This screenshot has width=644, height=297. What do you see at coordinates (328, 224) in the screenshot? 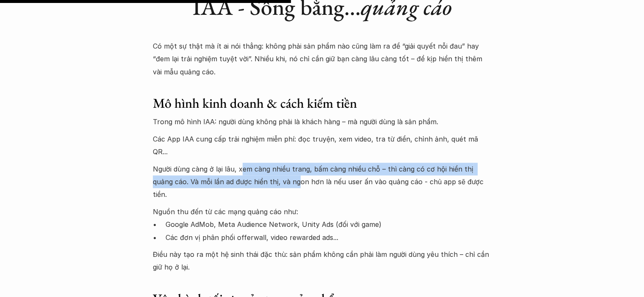
I see `p: Google AdMob, Meta Audience Network, Unity Ads (đối với game)` at bounding box center [328, 224].